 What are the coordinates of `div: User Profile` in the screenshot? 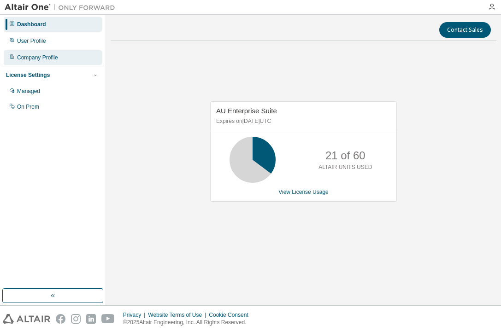 It's located at (31, 41).